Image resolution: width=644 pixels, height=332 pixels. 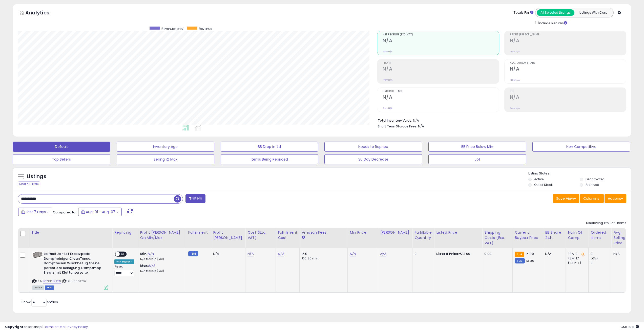 I want to click on div: Win BuyBox *, so click(x=124, y=262).